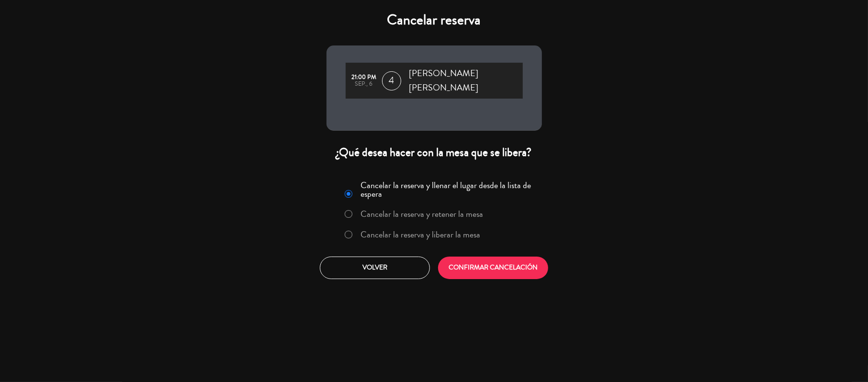 This screenshot has width=868, height=382. What do you see at coordinates (434, 20) in the screenshot?
I see `h4: Cancelar reserva` at bounding box center [434, 20].